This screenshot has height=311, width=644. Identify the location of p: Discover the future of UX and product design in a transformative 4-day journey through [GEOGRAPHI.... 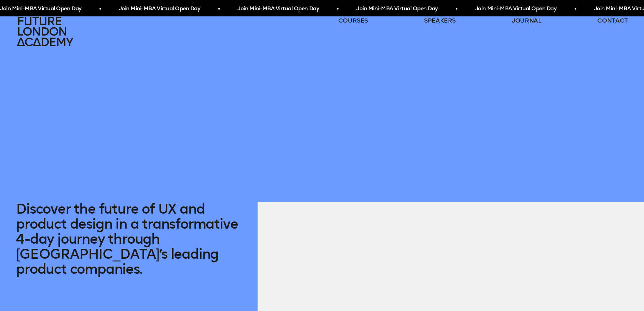
(129, 239).